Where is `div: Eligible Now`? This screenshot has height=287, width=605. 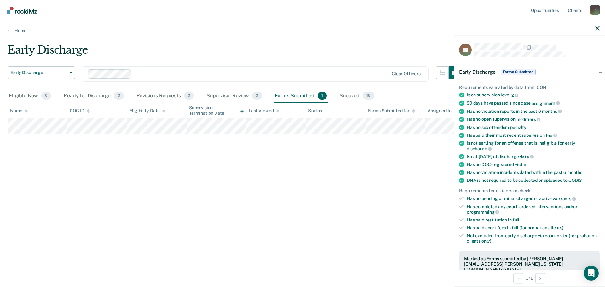
div: Eligible Now is located at coordinates (30, 96).